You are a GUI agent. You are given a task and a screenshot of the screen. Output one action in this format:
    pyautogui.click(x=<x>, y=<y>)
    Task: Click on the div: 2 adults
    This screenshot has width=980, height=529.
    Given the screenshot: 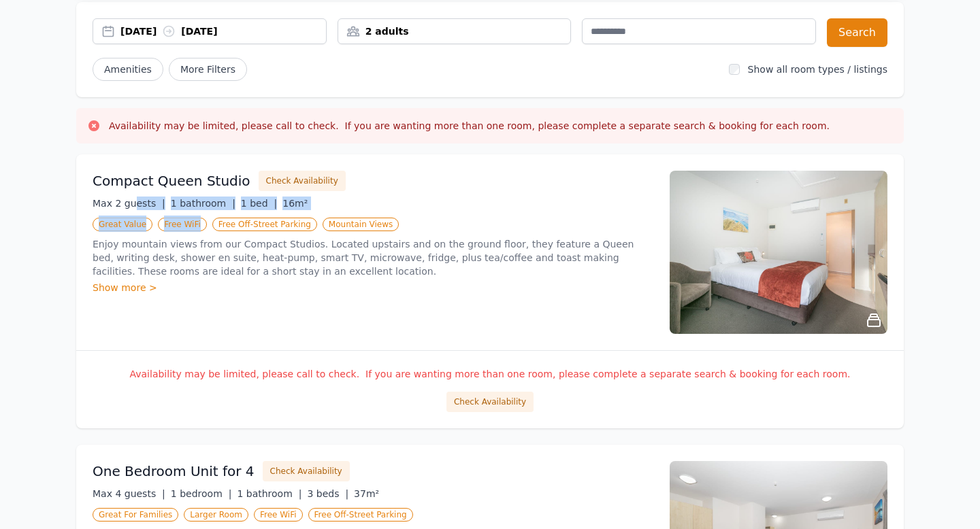 What is the action you would take?
    pyautogui.click(x=454, y=31)
    